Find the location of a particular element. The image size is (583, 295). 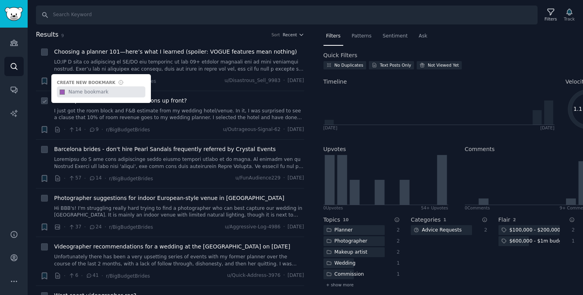

span: 6 is located at coordinates (73, 276).